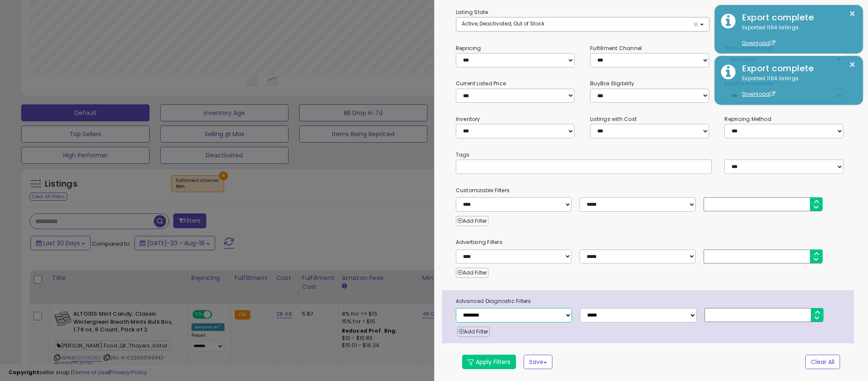 The width and height of the screenshot is (868, 381). I want to click on small: Repricing Method, so click(748, 119).